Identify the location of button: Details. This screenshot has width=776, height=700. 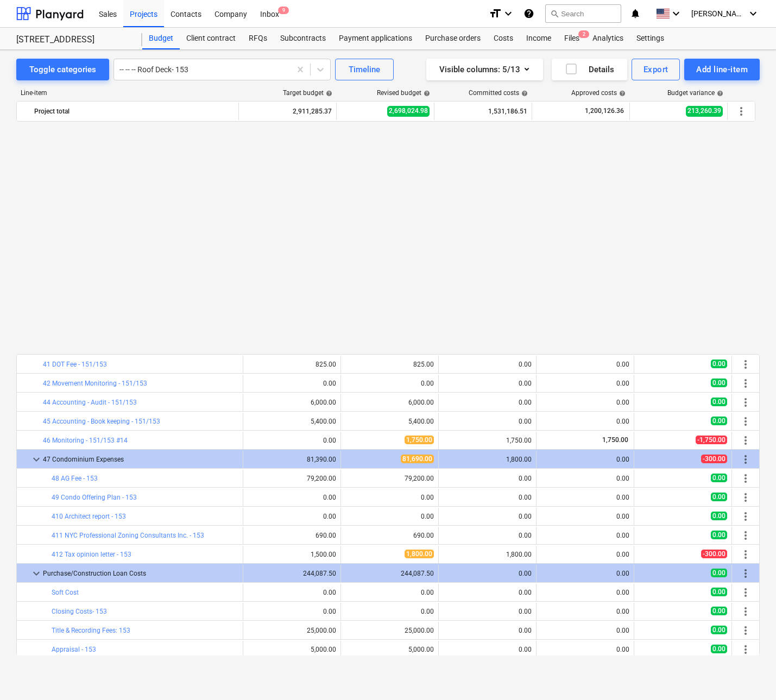
(589, 69).